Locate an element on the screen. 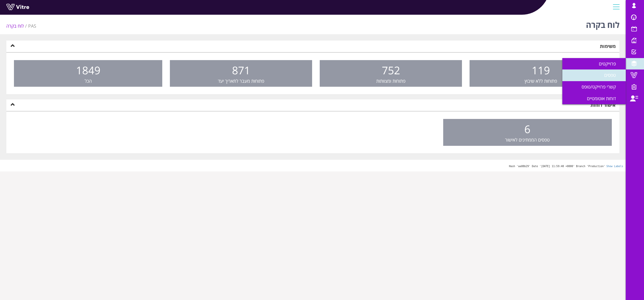  span: קשרי פרוייקט/טופס is located at coordinates (602, 87).